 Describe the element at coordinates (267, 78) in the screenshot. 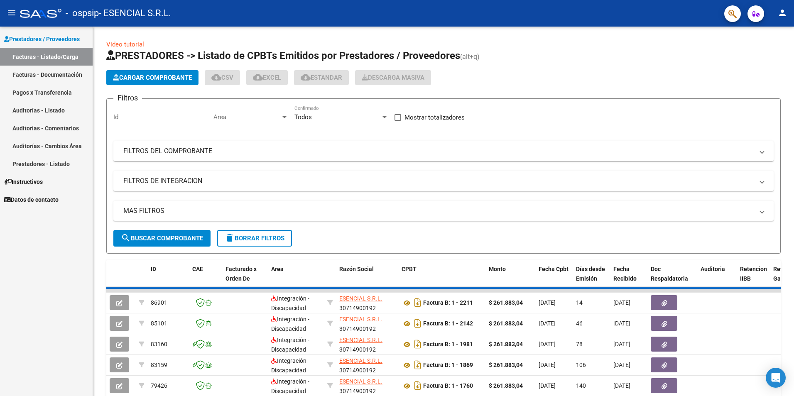

I see `button: EXCEL` at that location.